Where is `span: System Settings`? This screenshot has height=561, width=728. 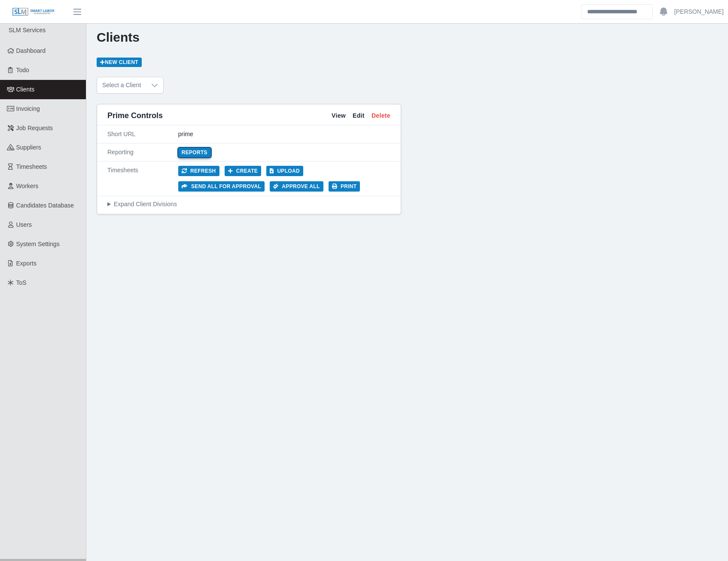
span: System Settings is located at coordinates (38, 244).